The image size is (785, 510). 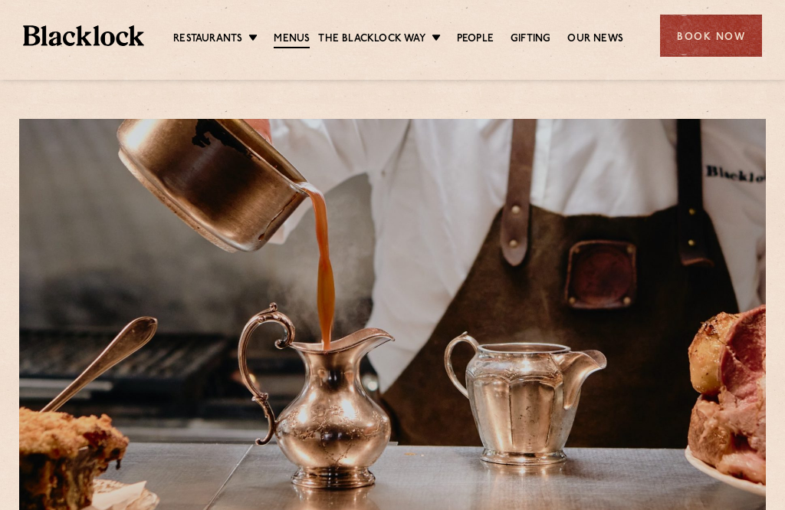 What do you see at coordinates (711, 35) in the screenshot?
I see `div: Book Now` at bounding box center [711, 35].